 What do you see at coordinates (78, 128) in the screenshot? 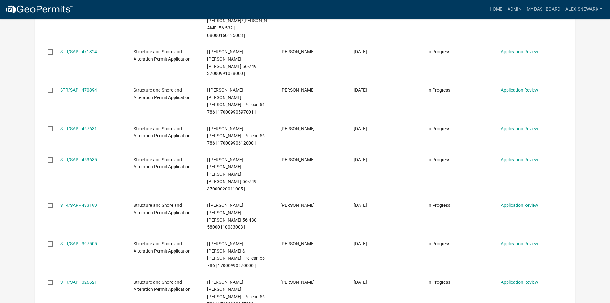
I see `a: STR/SAP - 467631` at bounding box center [78, 128].